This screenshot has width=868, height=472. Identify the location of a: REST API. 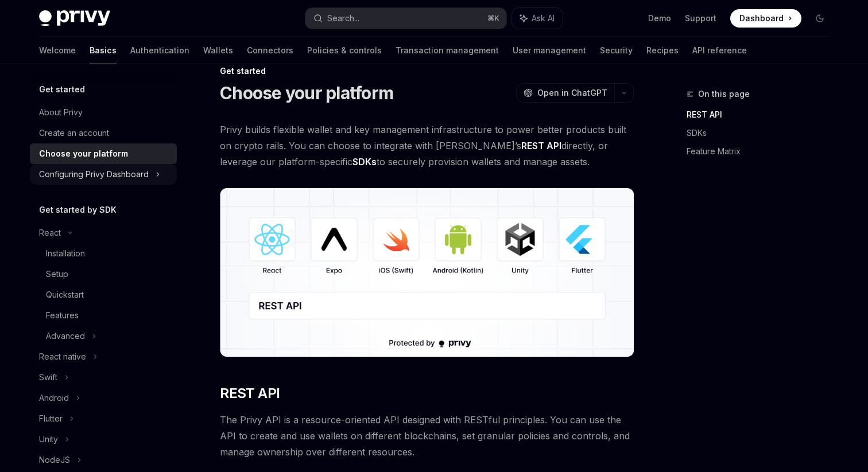
(762, 115).